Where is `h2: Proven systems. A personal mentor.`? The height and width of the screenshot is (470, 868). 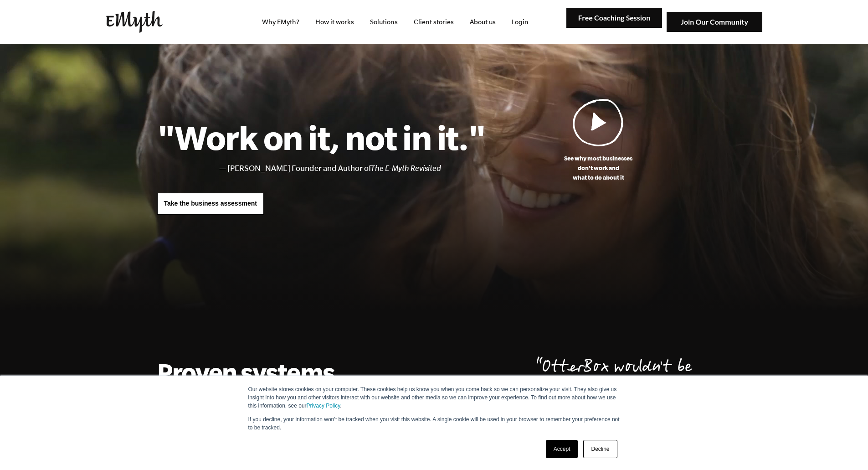
h2: Proven systems. A personal mentor. is located at coordinates (268, 386).